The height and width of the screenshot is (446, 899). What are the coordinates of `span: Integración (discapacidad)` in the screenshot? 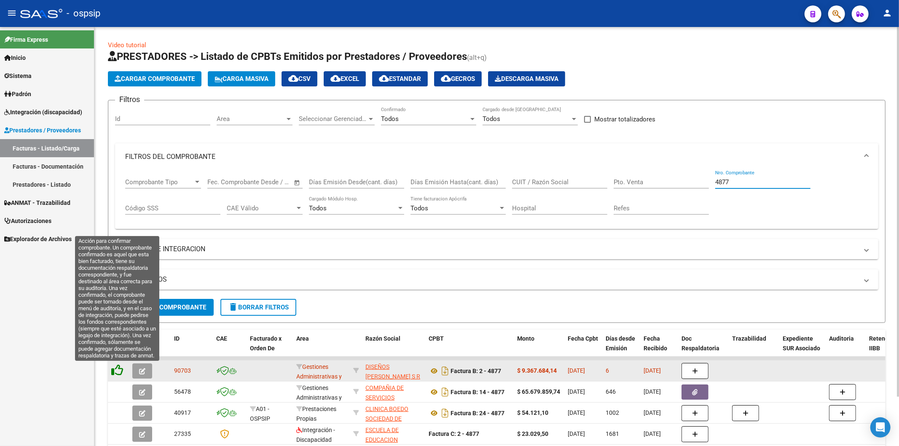 It's located at (43, 112).